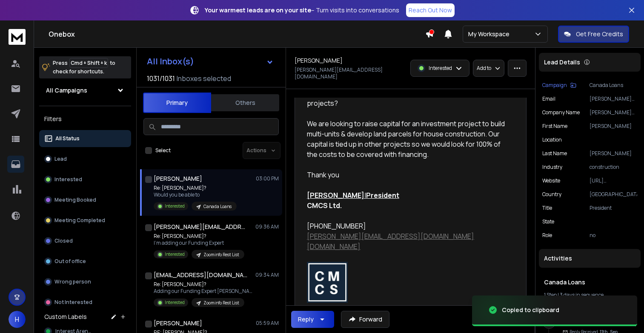 The width and height of the screenshot is (644, 333). What do you see at coordinates (325, 205) in the screenshot?
I see `b: CMCS Ltd.` at bounding box center [325, 205].